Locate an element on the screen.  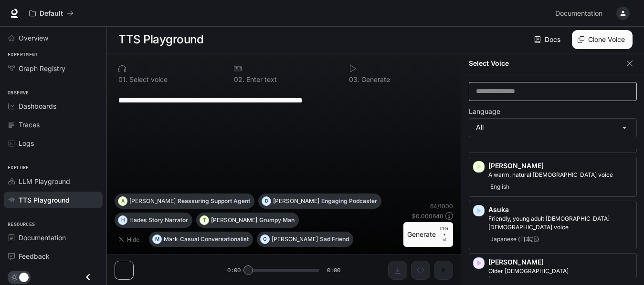
button: All workspaces is located at coordinates (51, 13).